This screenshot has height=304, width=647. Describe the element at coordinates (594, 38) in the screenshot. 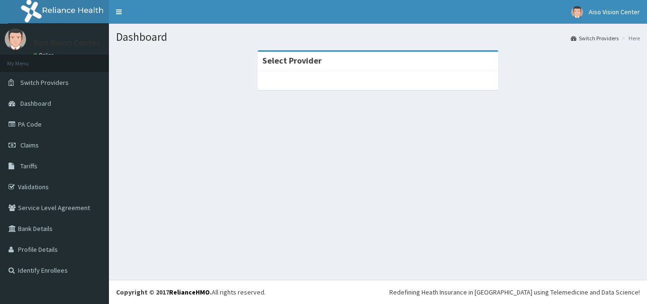

I see `a: Switch Providers` at that location.